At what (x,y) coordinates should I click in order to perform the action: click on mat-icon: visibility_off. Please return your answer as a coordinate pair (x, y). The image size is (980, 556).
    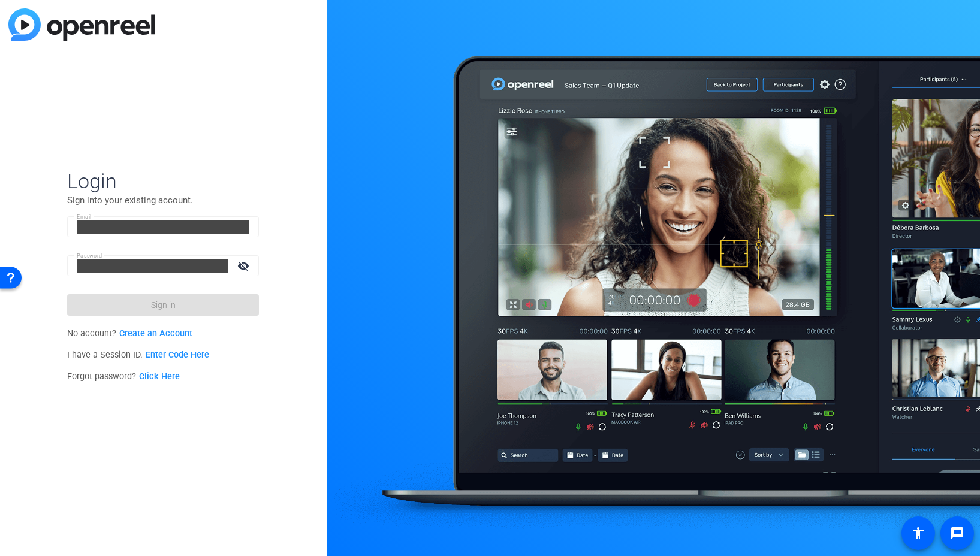
    Looking at the image, I should click on (245, 266).